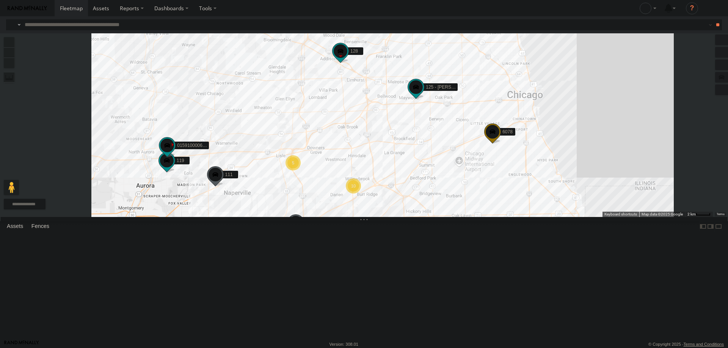 This screenshot has height=348, width=728. Describe the element at coordinates (703, 227) in the screenshot. I see `label: Dock Summary Table to the Left` at that location.